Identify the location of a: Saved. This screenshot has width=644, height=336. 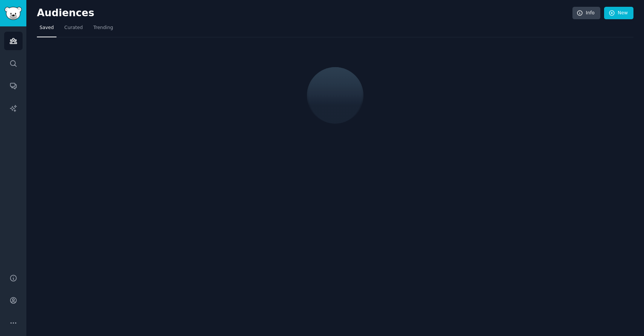
(47, 29).